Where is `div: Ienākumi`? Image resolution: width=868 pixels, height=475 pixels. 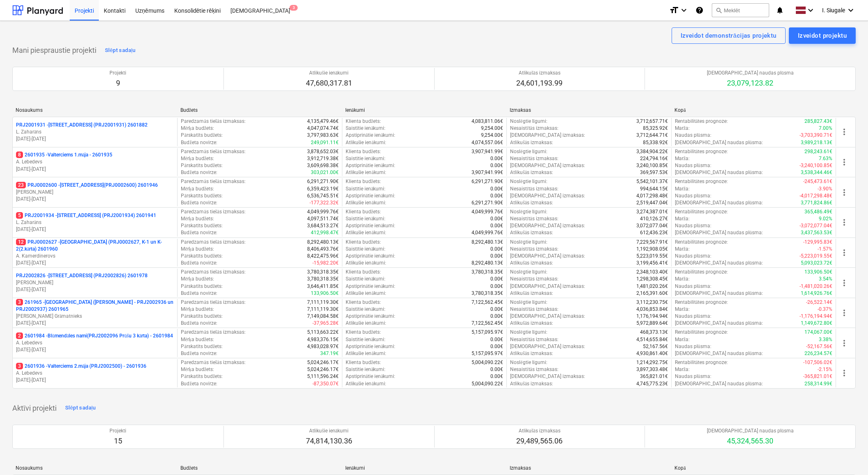
div: Ienākumi is located at coordinates (425, 110).